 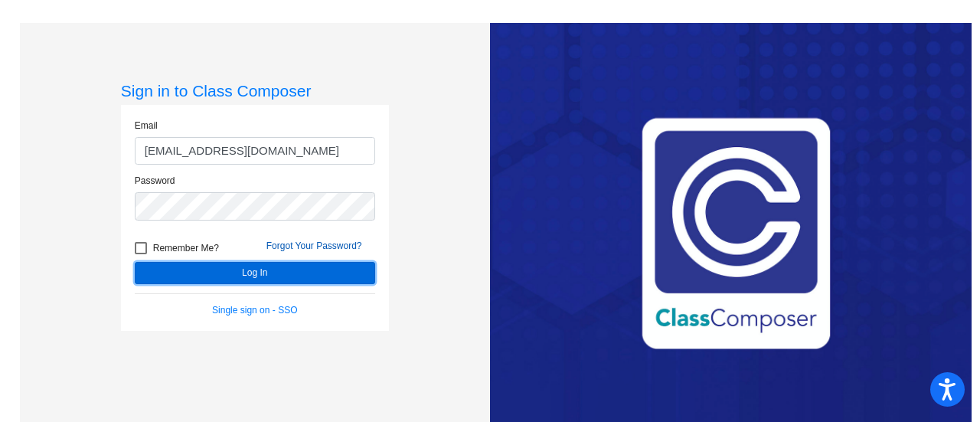 What do you see at coordinates (314, 246) in the screenshot?
I see `a: Forgot Your Password?` at bounding box center [314, 246].